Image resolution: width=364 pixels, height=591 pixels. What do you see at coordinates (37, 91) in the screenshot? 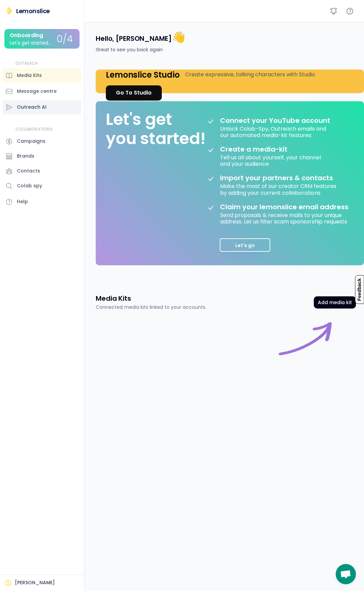
I see `div: Message centre` at bounding box center [37, 91].